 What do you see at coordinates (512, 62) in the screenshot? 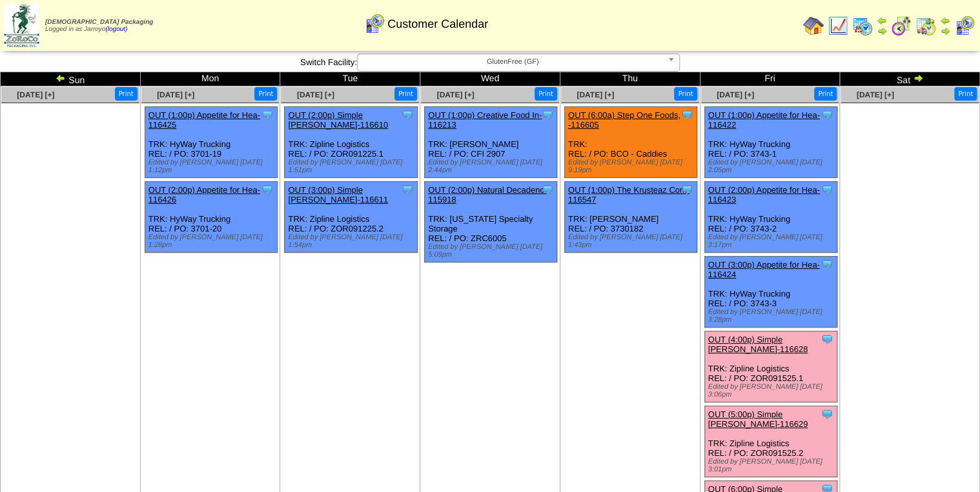
I see `span: GlutenFree (GF)` at bounding box center [512, 62].